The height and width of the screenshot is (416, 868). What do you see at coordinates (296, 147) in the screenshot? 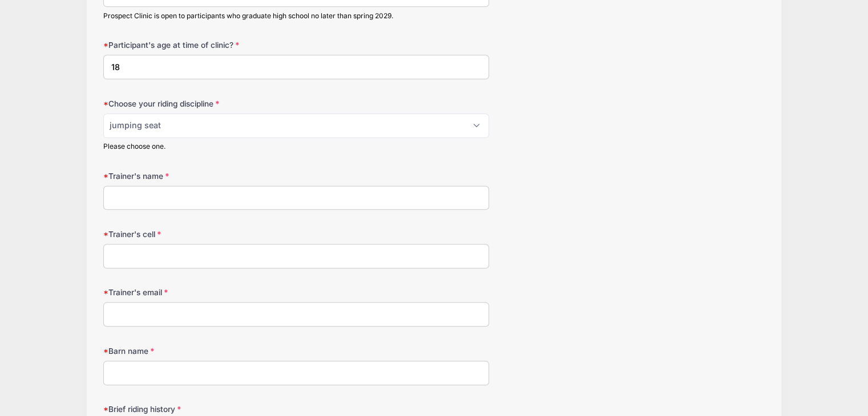
I see `div: Please choose one.` at bounding box center [296, 147].